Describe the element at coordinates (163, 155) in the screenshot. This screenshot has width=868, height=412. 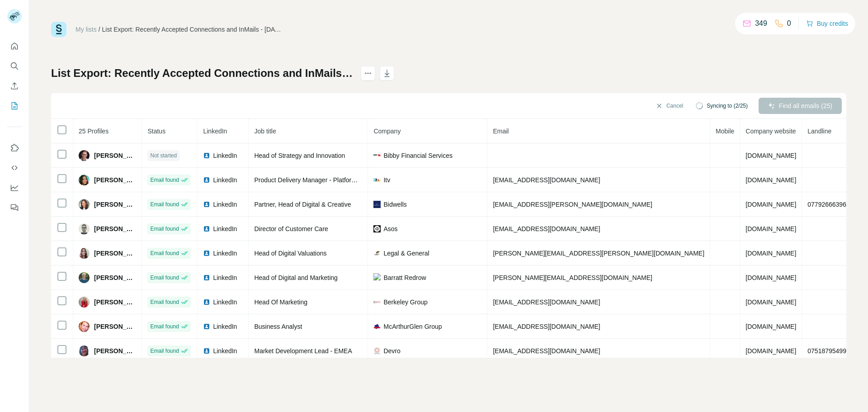
I see `span: Not started` at that location.